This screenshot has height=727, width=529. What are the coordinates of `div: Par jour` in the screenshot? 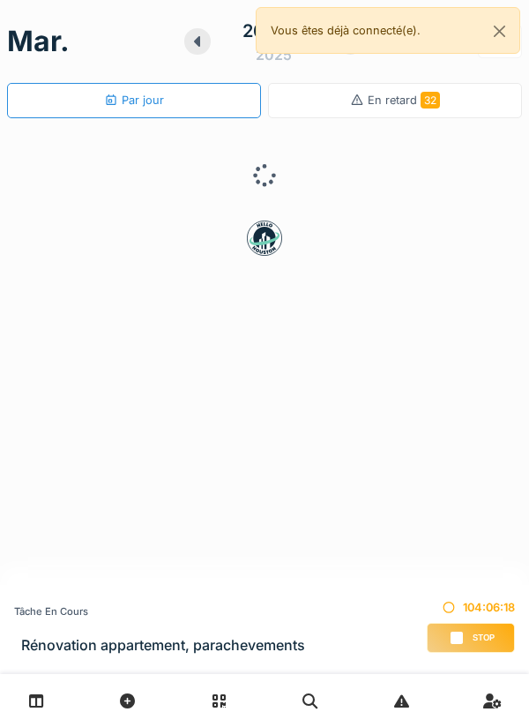 It's located at (134, 100).